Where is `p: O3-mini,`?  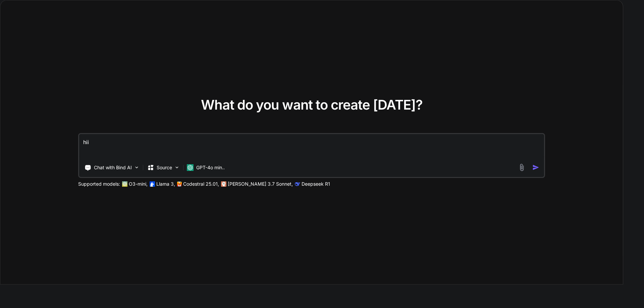 p: O3-mini, is located at coordinates (138, 184).